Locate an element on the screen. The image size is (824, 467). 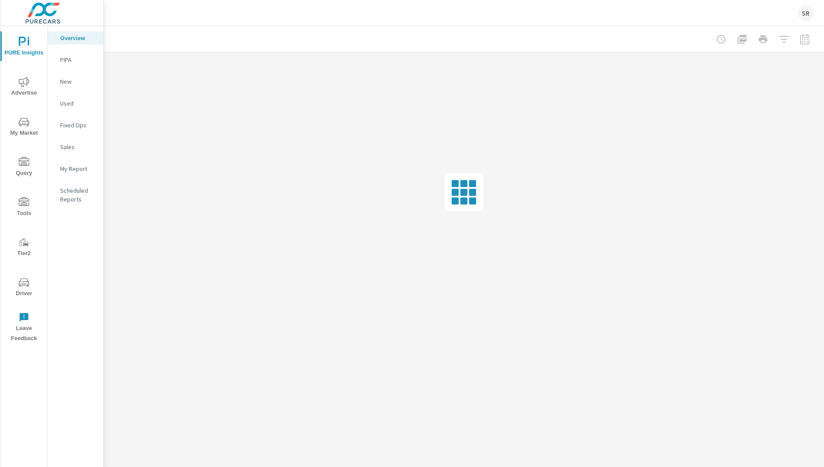
span: PURE Insights is located at coordinates (24, 47).